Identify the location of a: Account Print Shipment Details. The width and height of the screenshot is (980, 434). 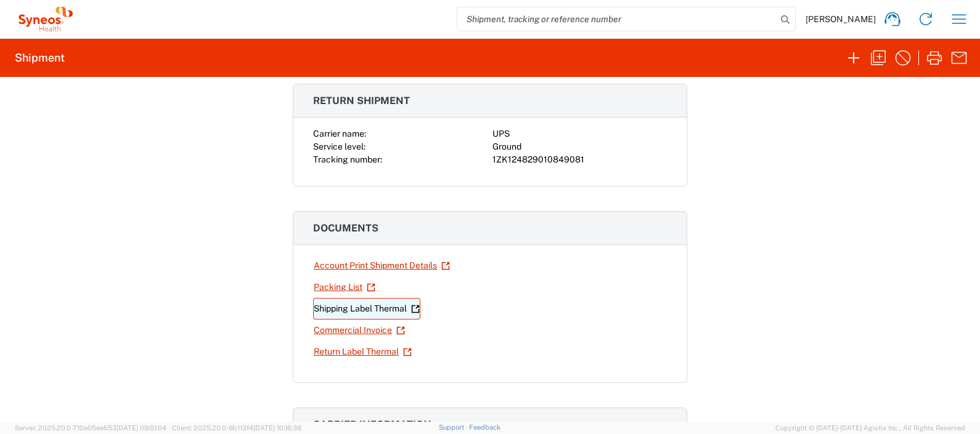
(382, 266).